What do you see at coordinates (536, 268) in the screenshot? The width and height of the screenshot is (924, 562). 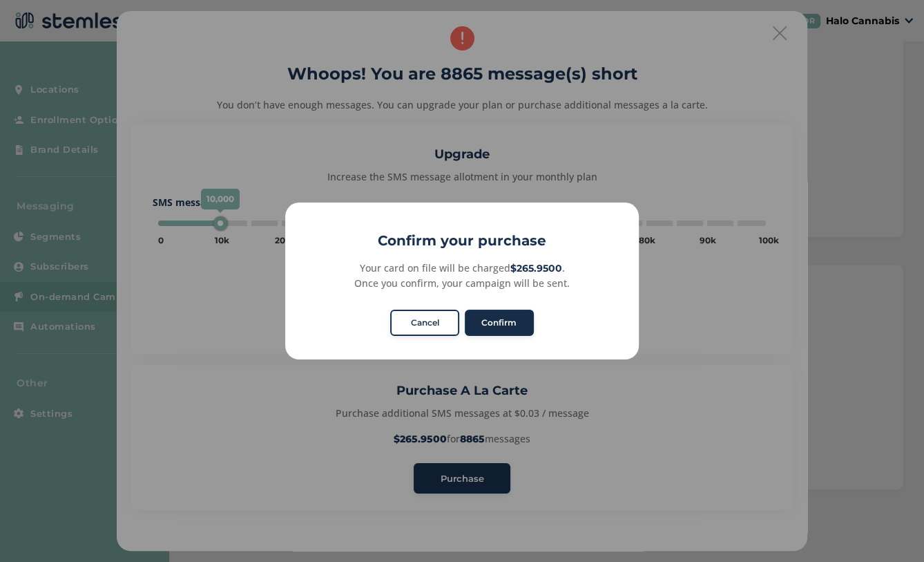 I see `strong: $265.9500` at bounding box center [536, 268].